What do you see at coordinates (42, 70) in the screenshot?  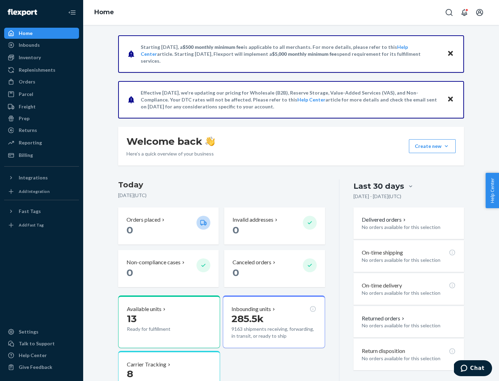 I see `a: Replenishments` at bounding box center [42, 70].